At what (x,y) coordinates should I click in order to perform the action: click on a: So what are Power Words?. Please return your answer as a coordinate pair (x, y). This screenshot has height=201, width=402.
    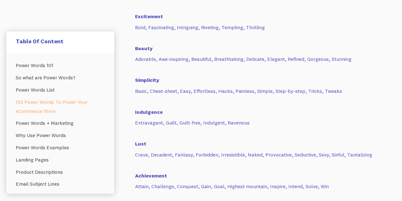
    Looking at the image, I should click on (60, 78).